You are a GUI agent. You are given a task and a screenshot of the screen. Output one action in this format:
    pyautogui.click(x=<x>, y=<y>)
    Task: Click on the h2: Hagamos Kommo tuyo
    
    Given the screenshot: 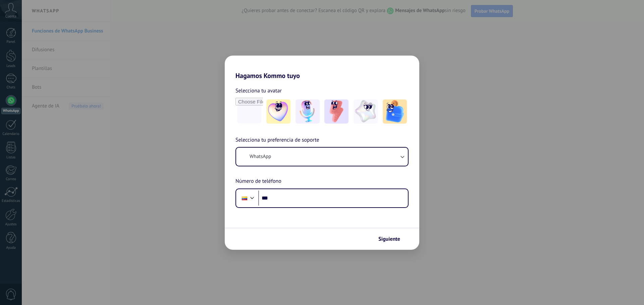 What is the action you would take?
    pyautogui.click(x=322, y=67)
    